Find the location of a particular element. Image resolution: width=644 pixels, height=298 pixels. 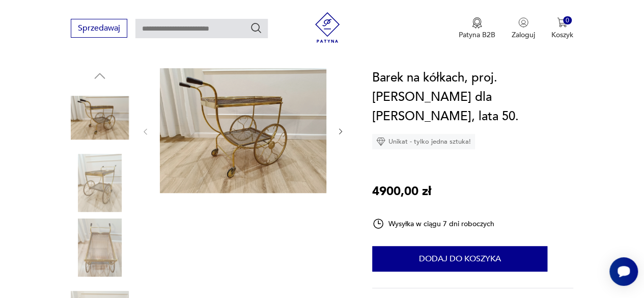

img: Ikona diamentu is located at coordinates (381, 142).